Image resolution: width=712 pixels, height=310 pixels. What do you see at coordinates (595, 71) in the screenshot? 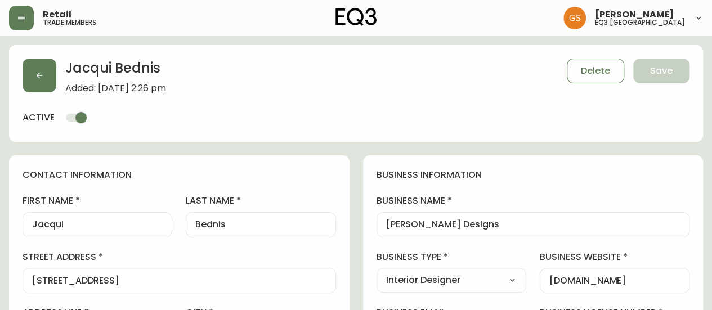
I see `span: Delete` at bounding box center [595, 71].